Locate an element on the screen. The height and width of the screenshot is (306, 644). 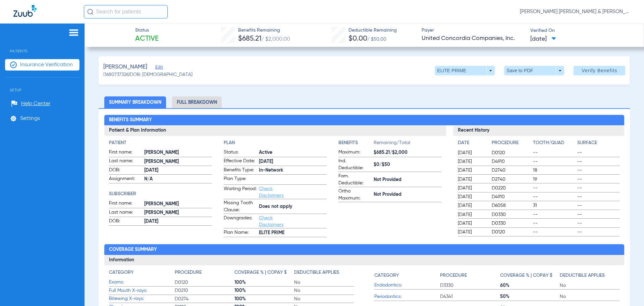
app-breakdown-title: Category is located at coordinates (142, 274).